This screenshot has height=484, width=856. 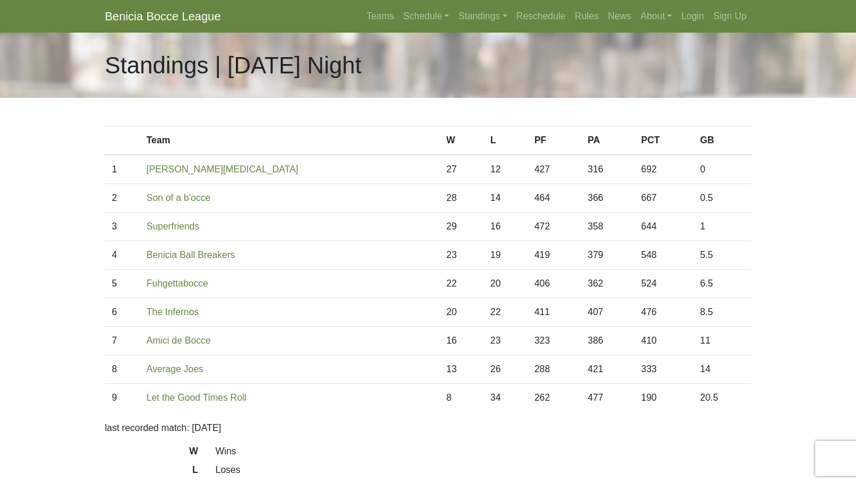 What do you see at coordinates (151, 453) in the screenshot?
I see `dt: W` at bounding box center [151, 453].